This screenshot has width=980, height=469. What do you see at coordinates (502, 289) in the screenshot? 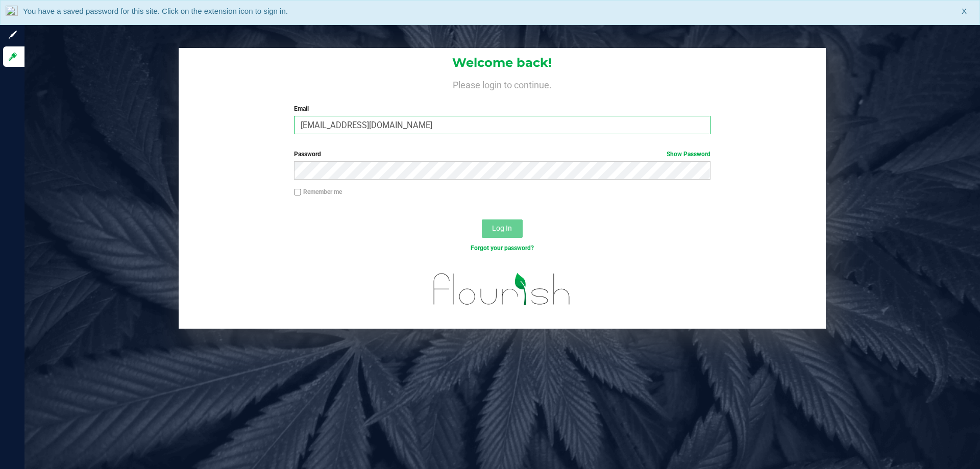
I see `img: flourish_logo.svg` at bounding box center [502, 289].